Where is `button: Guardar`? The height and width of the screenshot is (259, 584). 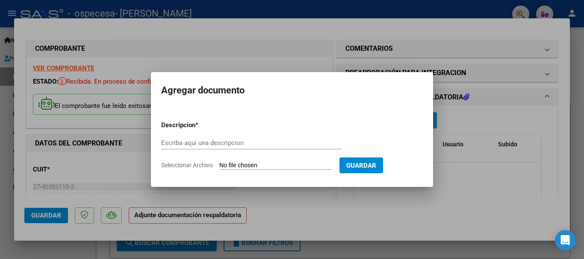 button: Guardar is located at coordinates (361, 165).